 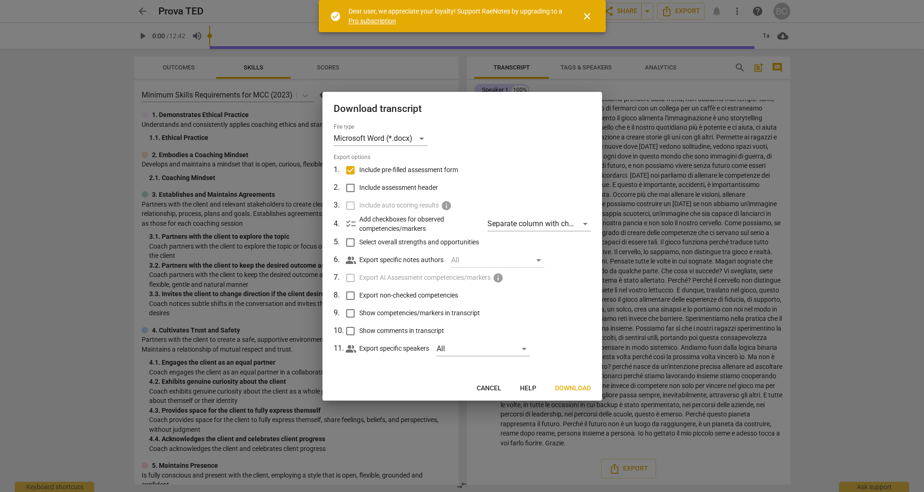 What do you see at coordinates (573, 388) in the screenshot?
I see `button: Download` at bounding box center [573, 388].